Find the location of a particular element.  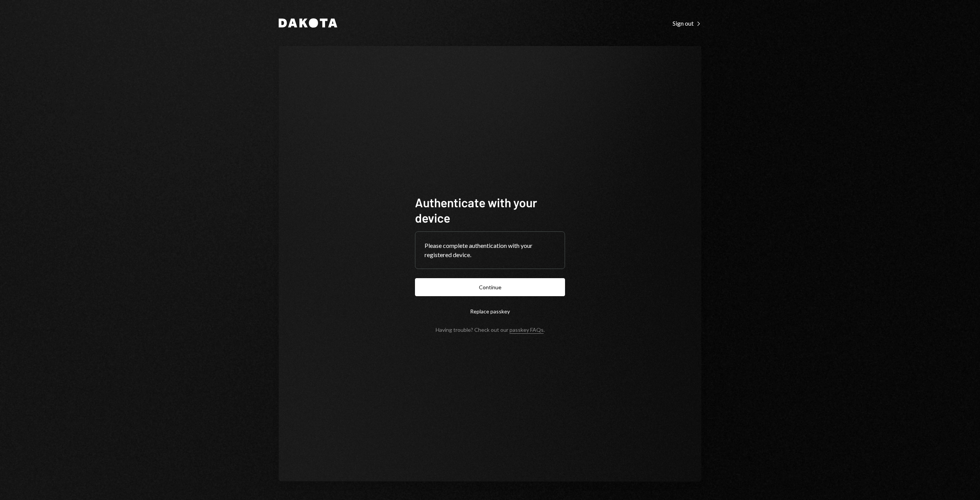

div: Having trouble? Check out our . is located at coordinates (490, 329).